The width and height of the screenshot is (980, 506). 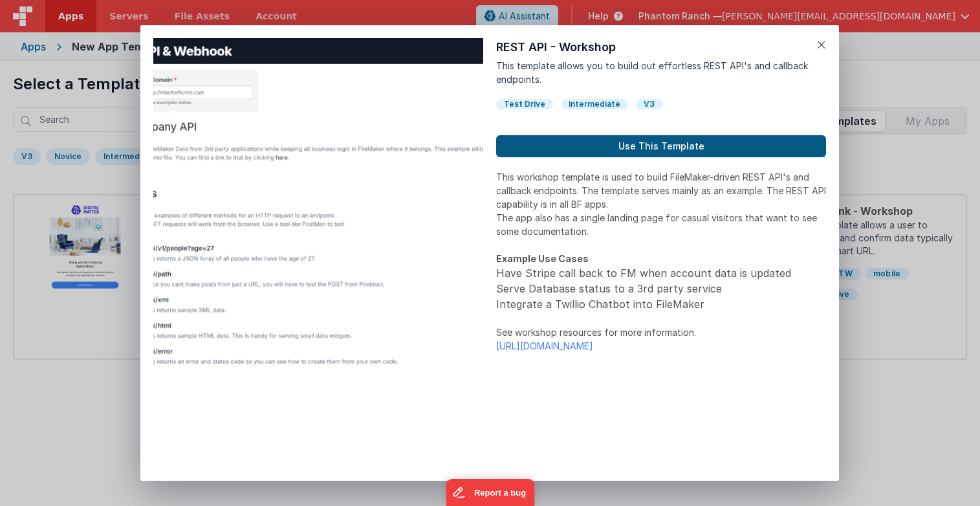 I want to click on strong: Example Use Cases, so click(x=542, y=258).